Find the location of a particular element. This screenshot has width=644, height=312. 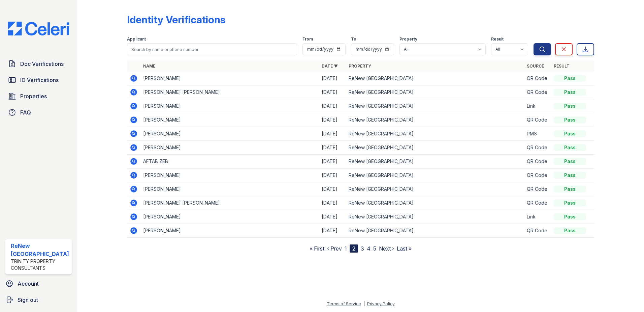

a: Privacy Policy is located at coordinates (381, 303).